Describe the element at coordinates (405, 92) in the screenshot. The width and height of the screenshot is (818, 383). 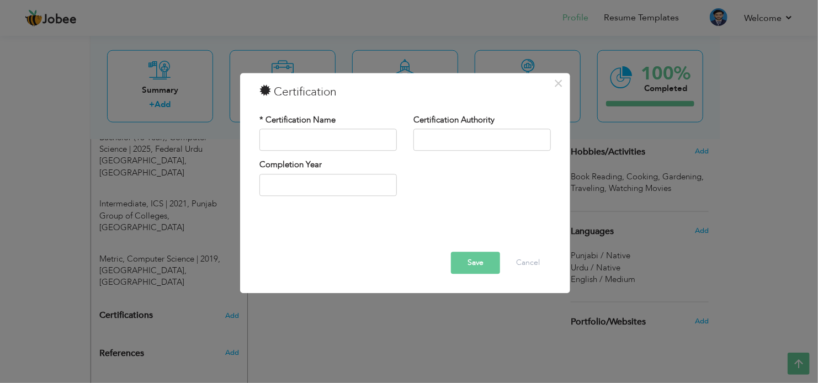
I see `h3: Certification` at that location.